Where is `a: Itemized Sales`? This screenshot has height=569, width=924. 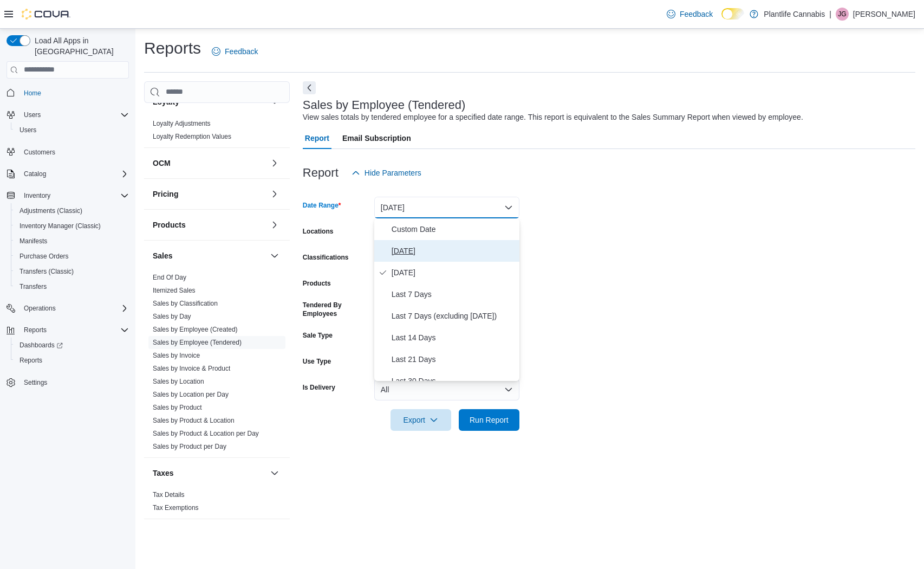
a: Itemized Sales is located at coordinates (174, 291).